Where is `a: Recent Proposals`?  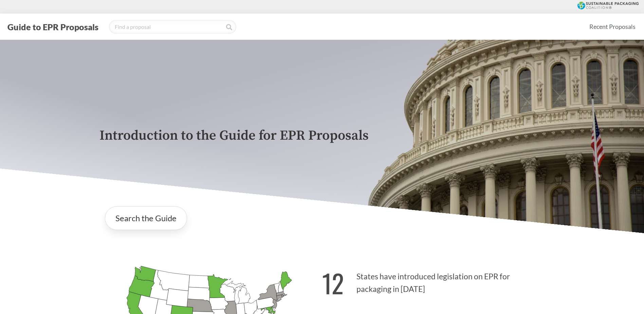
a: Recent Proposals is located at coordinates (612, 26).